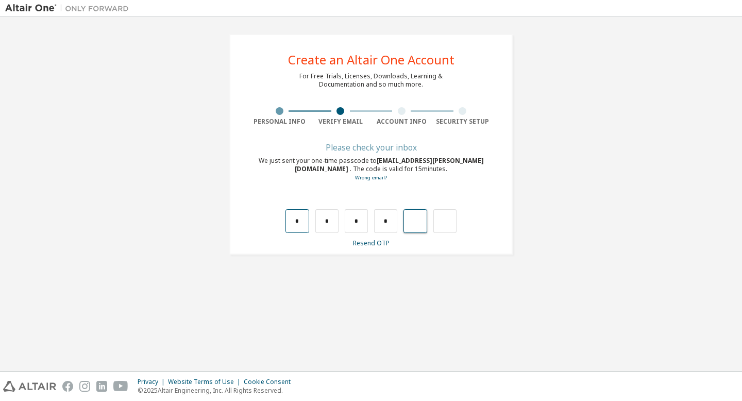 The image size is (742, 401). What do you see at coordinates (371, 243) in the screenshot?
I see `a: Resend OTP` at bounding box center [371, 243].